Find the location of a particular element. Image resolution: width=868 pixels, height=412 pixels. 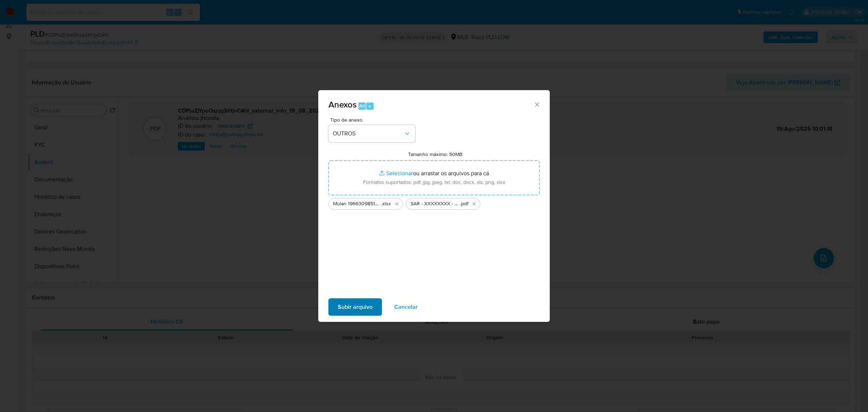

button: Cancelar is located at coordinates (406, 307).